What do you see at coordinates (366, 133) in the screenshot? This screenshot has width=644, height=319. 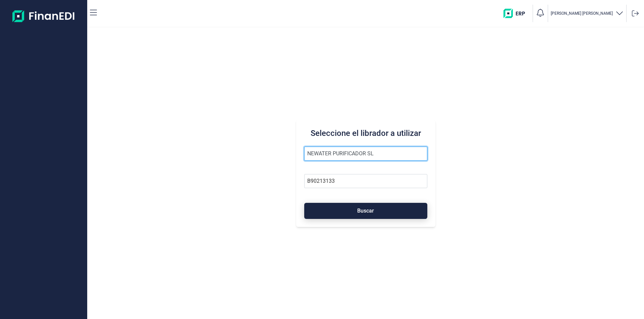 I see `h3: Seleccione el librador a utilizar` at bounding box center [366, 133].